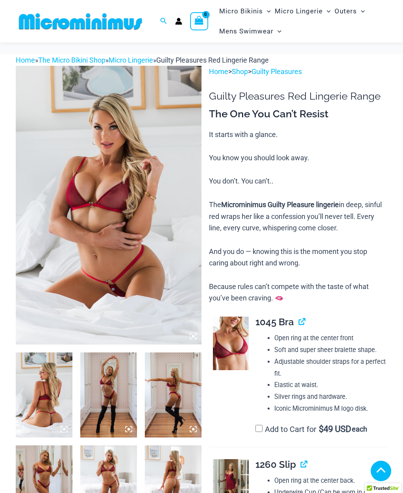 The image size is (403, 493). What do you see at coordinates (331, 338) in the screenshot?
I see `li: Open ring at the center front` at bounding box center [331, 338].